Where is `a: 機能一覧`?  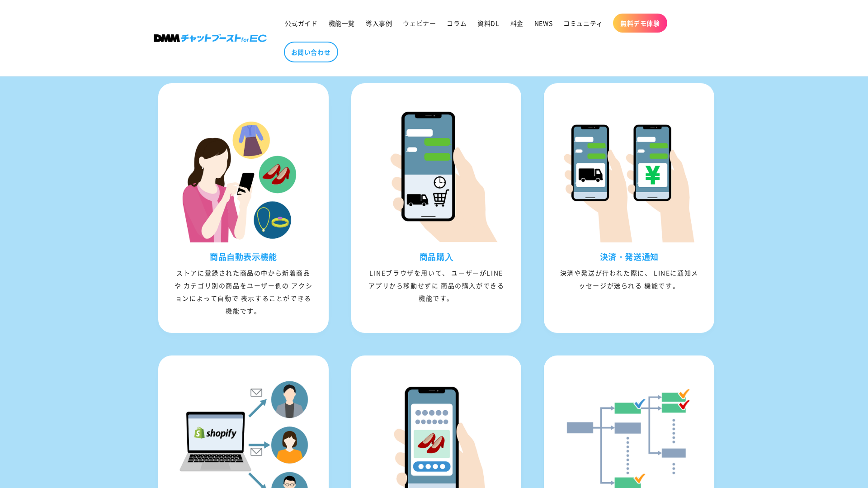
a: 機能一覧 is located at coordinates (342, 23).